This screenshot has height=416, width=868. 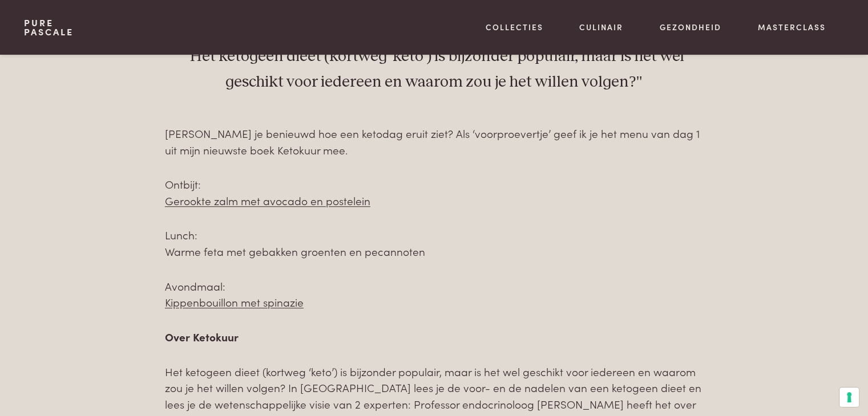 I want to click on p: Avondmaal:, so click(x=434, y=294).